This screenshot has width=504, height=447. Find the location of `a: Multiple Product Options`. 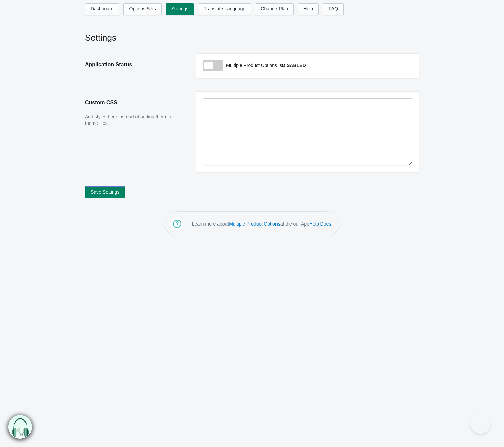

a: Multiple Product Options is located at coordinates (254, 224).